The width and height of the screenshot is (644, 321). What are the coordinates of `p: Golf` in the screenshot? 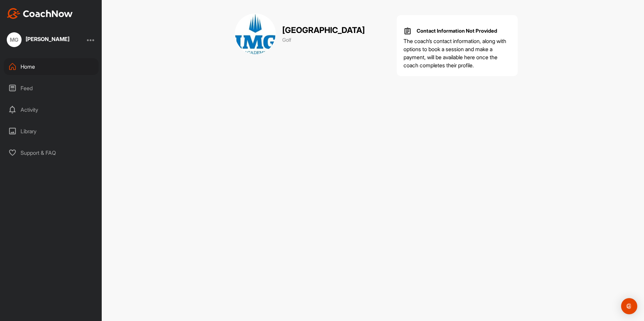 It's located at (323, 40).